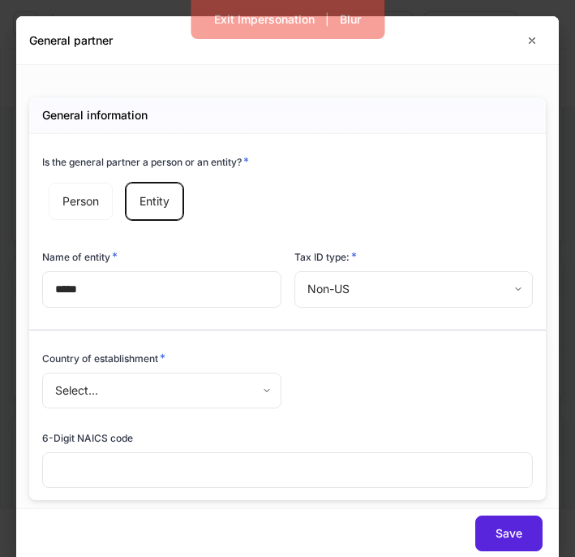  I want to click on div: Select..., so click(161, 390).